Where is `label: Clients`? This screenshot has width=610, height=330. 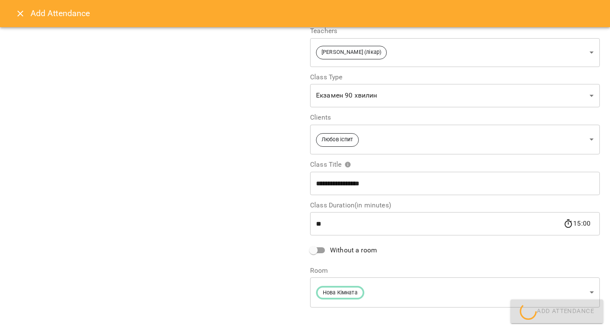
label: Clients is located at coordinates (455, 117).